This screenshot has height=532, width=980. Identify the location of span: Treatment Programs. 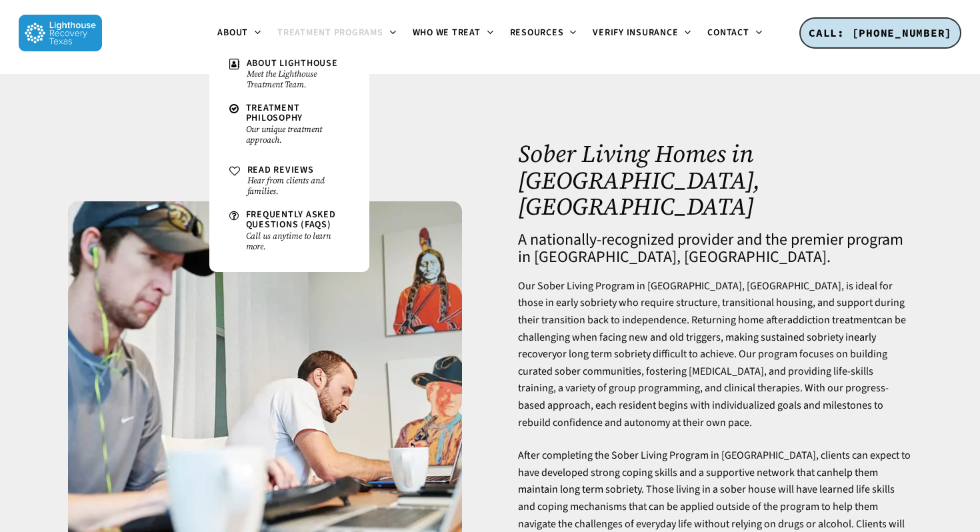
(330, 33).